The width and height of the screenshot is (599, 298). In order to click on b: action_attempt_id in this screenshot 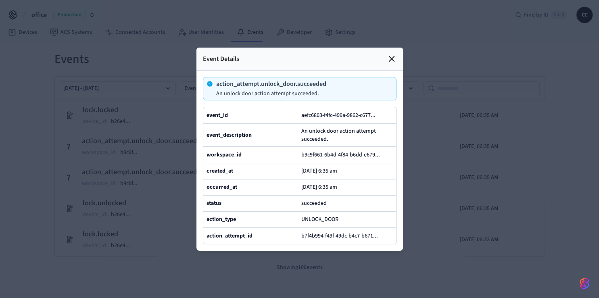, I will do `click(230, 236)`.